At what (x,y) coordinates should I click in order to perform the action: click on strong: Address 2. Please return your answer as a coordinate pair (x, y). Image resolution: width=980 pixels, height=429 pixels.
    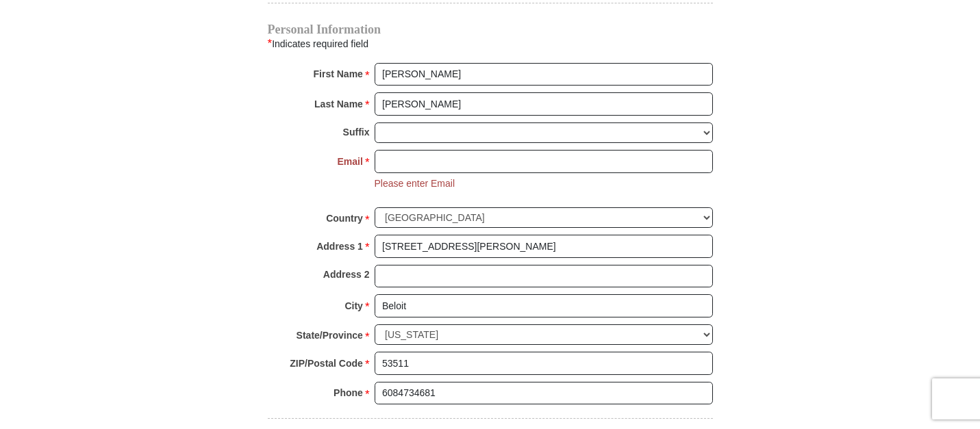
    Looking at the image, I should click on (346, 275).